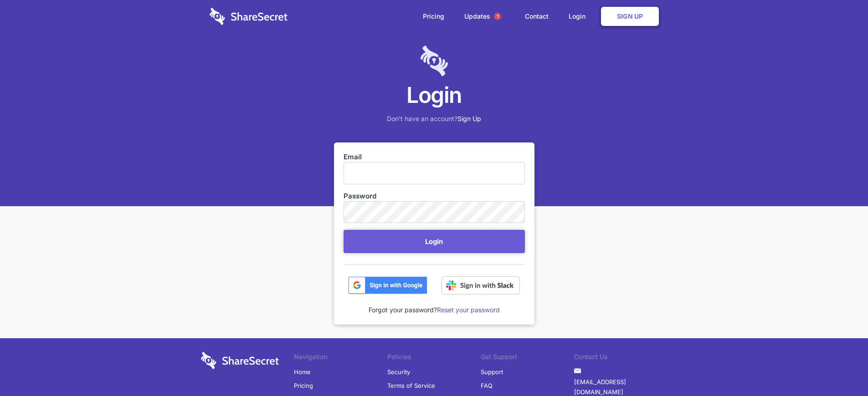 The width and height of the screenshot is (868, 396). Describe the element at coordinates (341, 358) in the screenshot. I see `li: Navigation` at that location.